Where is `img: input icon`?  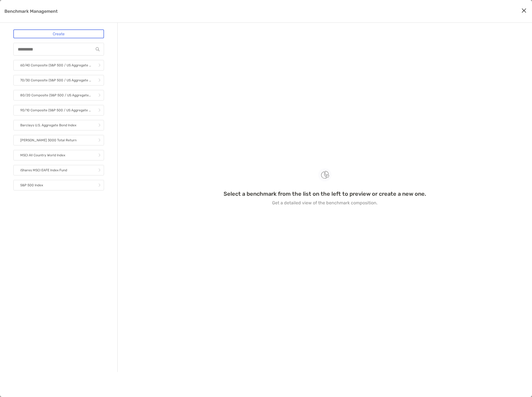 img: input icon is located at coordinates (98, 49).